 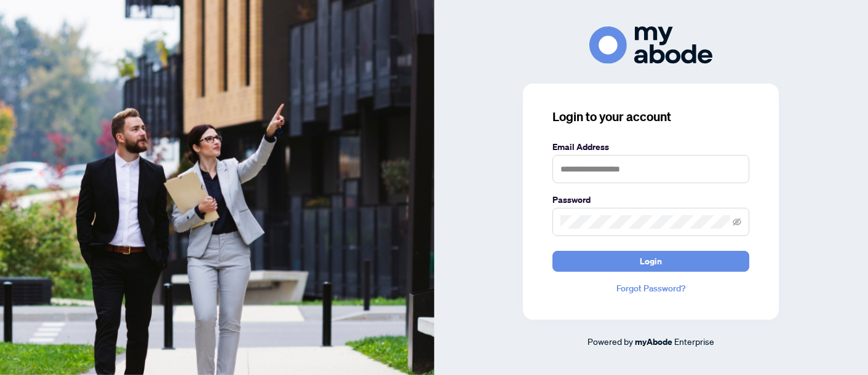 What do you see at coordinates (651, 261) in the screenshot?
I see `span: Login` at bounding box center [651, 261].